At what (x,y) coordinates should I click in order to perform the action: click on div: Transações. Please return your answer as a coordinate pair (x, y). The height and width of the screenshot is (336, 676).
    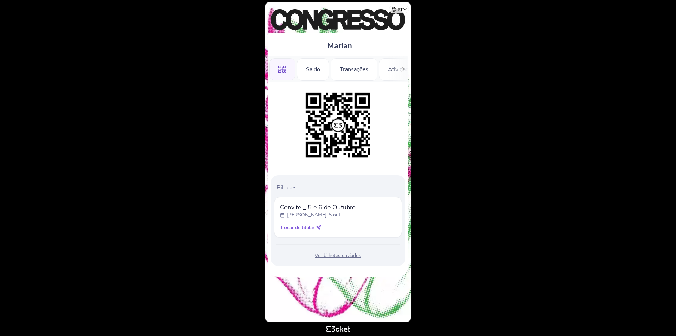
    Looking at the image, I should click on (354, 69).